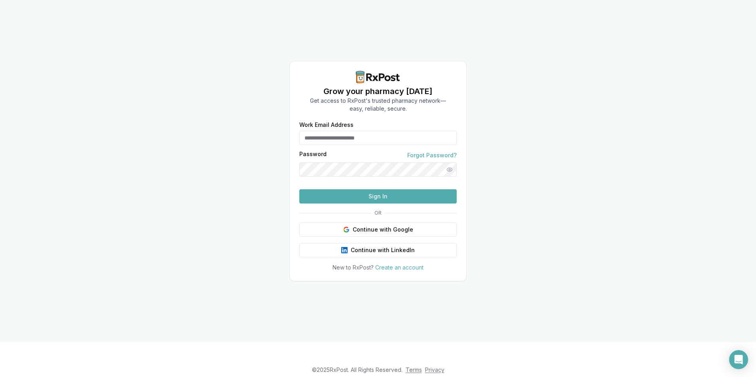 The image size is (756, 377). What do you see at coordinates (378, 213) in the screenshot?
I see `span: OR` at bounding box center [378, 213].